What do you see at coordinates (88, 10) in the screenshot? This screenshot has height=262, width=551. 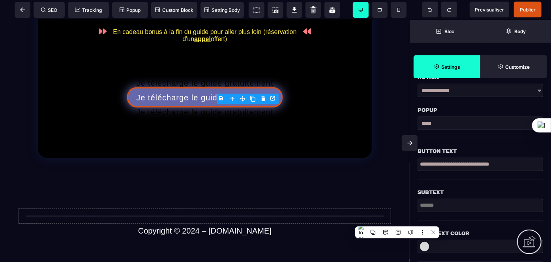 I see `span: Tracking` at bounding box center [88, 10].